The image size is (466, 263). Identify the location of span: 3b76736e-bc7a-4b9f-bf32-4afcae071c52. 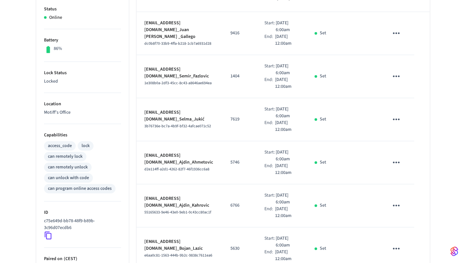
(178, 126).